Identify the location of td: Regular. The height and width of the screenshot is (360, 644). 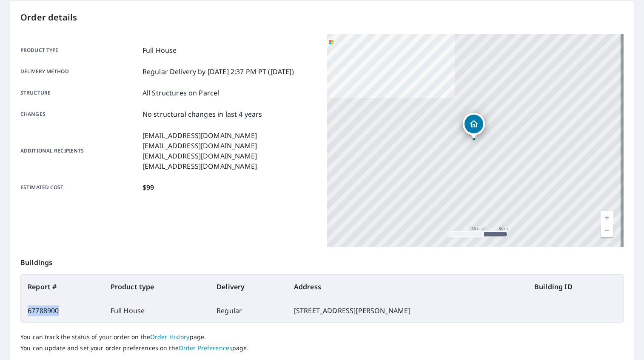
(248, 311).